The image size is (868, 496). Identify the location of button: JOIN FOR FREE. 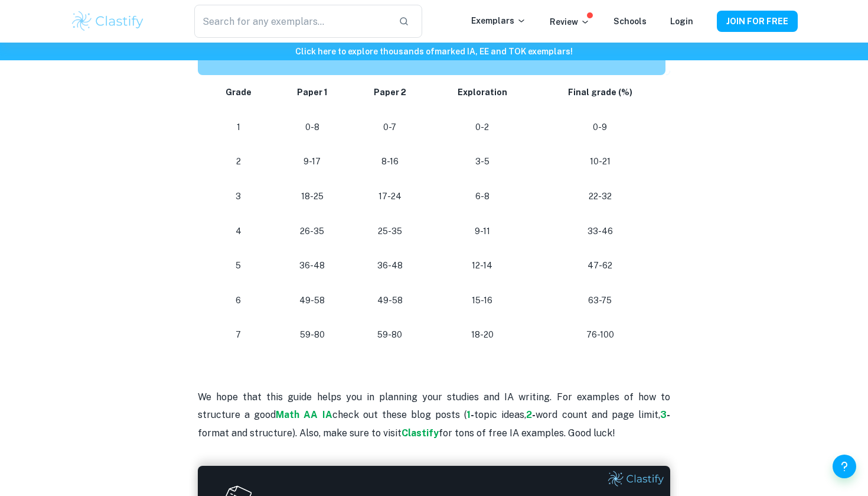
(757, 21).